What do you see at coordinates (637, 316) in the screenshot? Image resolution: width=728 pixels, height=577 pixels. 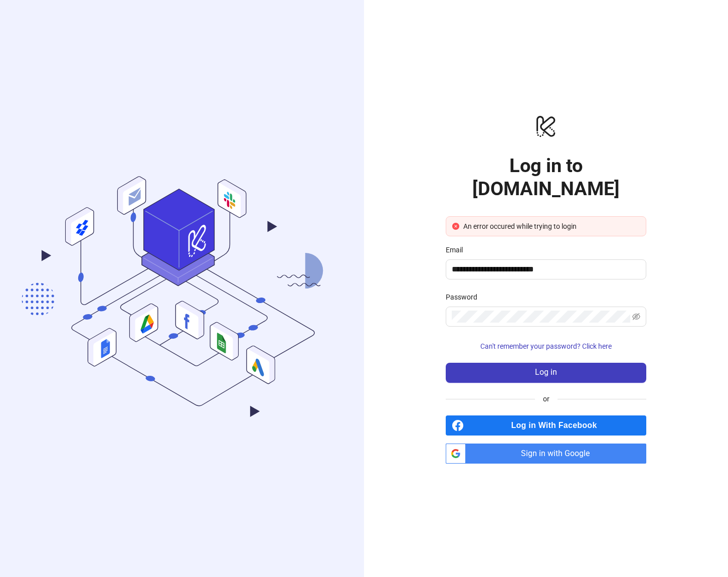 I see `span: eye-invisible` at bounding box center [637, 316].